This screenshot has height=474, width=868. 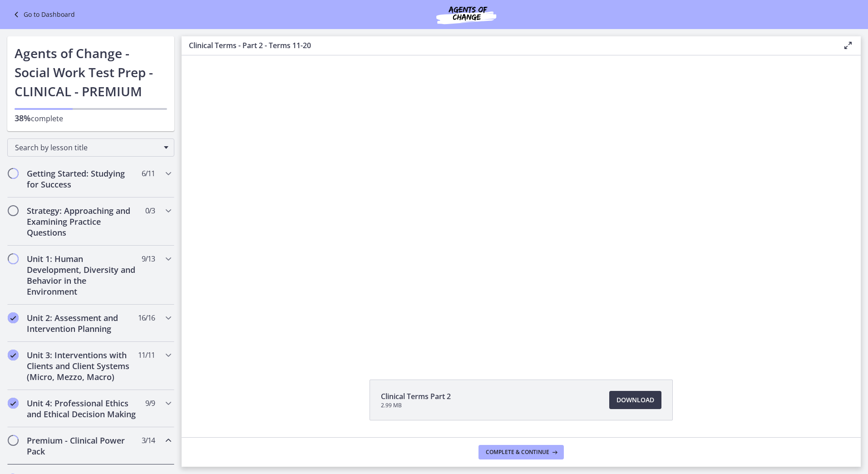 I want to click on h3: Clinical Terms - Part 2 - Terms 11-20, so click(x=509, y=46).